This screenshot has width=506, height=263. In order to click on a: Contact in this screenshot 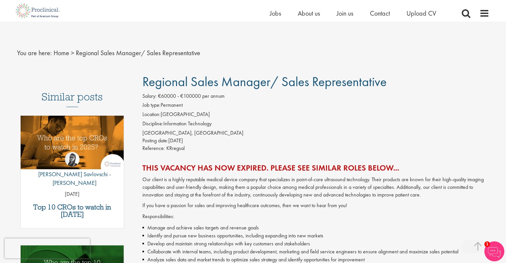, I will do `click(380, 13)`.